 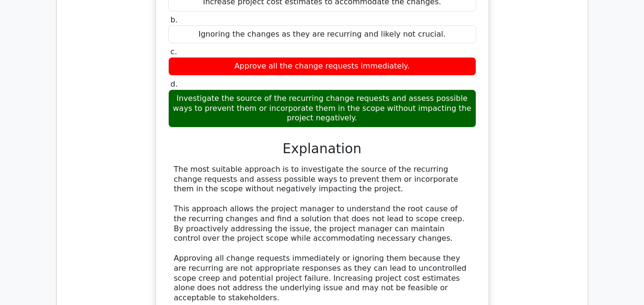 What do you see at coordinates (322, 34) in the screenshot?
I see `div: Ignoring the changes as they are recurring and likely not crucial.` at bounding box center [322, 34].